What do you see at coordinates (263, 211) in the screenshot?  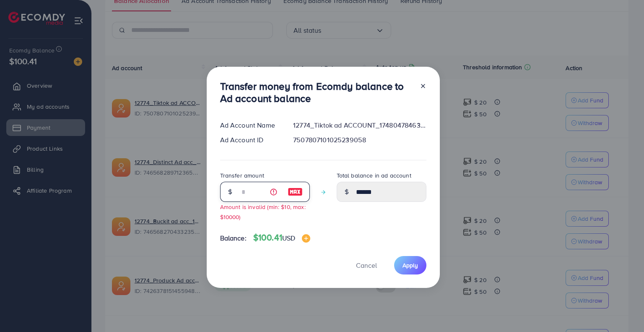 I see `small: Amount is invalid (min: $10, max: $10000)` at bounding box center [263, 211].